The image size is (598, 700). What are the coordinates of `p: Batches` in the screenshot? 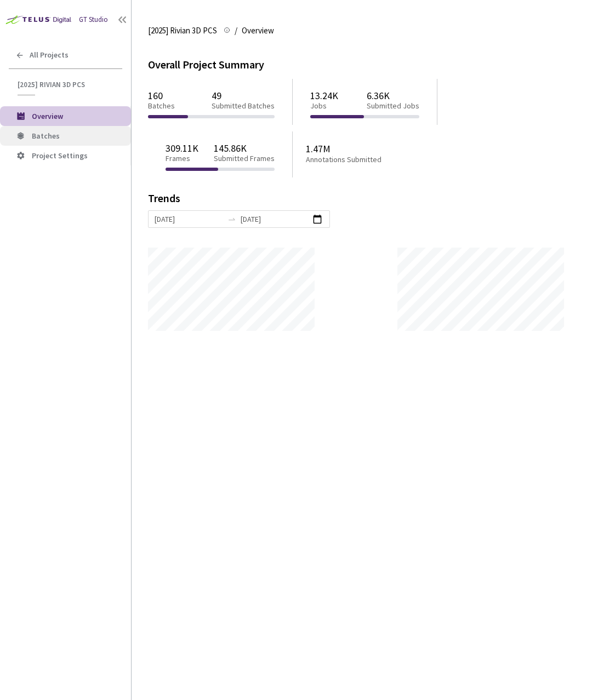 It's located at (161, 106).